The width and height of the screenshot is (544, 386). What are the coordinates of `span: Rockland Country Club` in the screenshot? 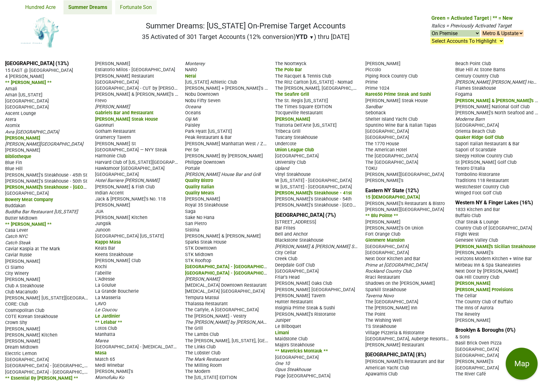 It's located at (388, 271).